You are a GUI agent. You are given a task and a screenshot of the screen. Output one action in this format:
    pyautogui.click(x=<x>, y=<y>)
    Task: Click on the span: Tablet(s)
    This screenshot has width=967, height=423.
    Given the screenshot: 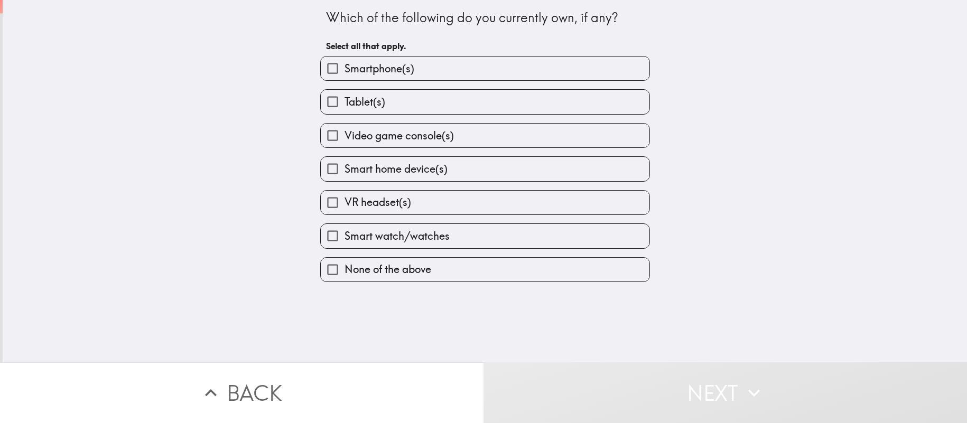 What is the action you would take?
    pyautogui.click(x=364, y=102)
    